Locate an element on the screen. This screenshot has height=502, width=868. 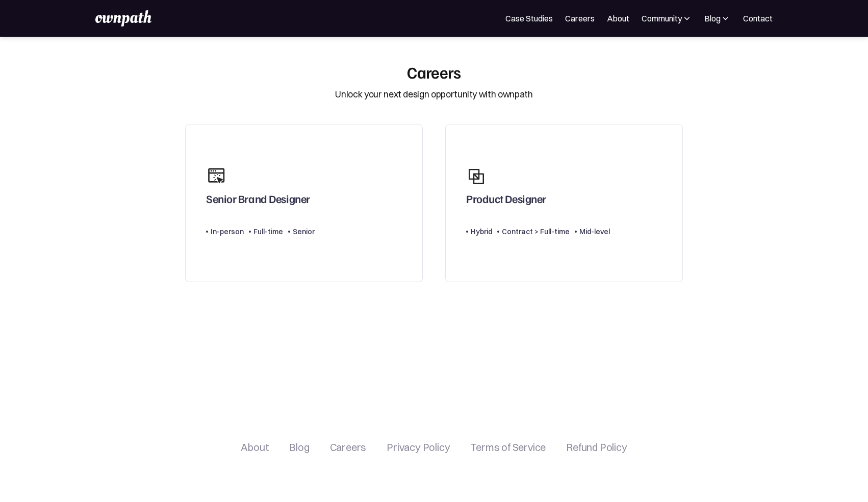
div: Privacy Policy is located at coordinates (418, 447).